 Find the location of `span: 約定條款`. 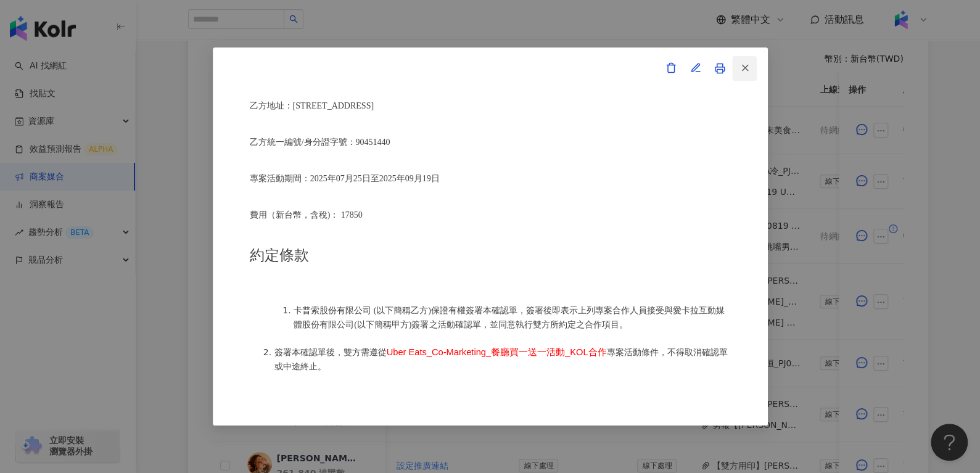

span: 約定條款 is located at coordinates (280, 255).